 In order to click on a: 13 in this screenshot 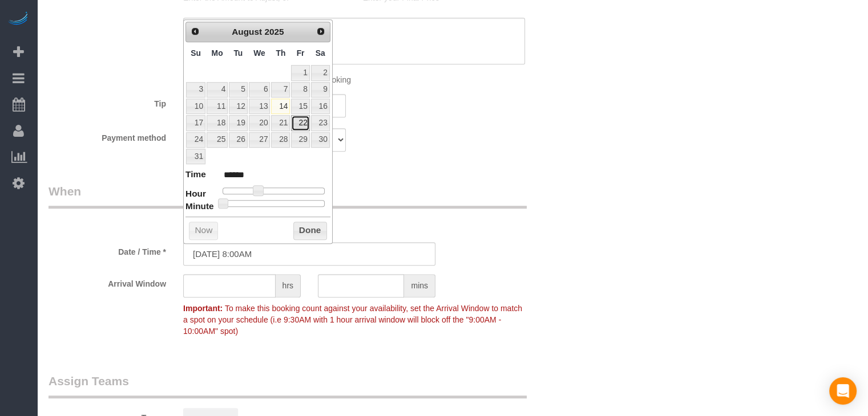, I will do `click(260, 106)`.